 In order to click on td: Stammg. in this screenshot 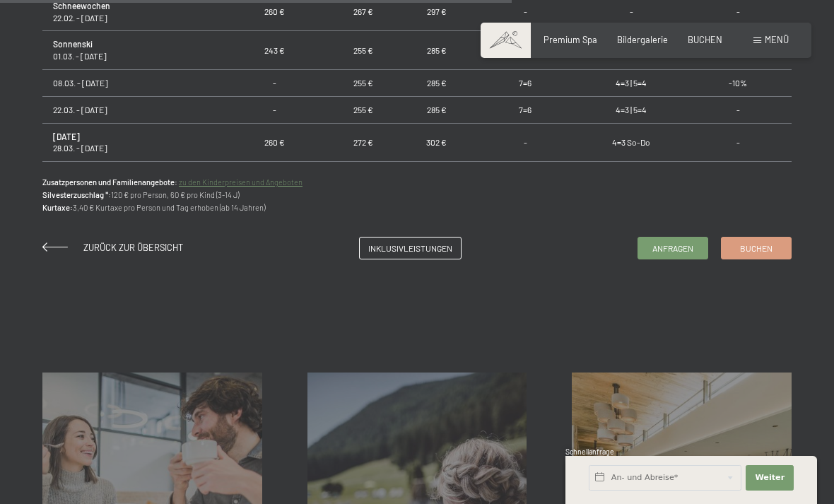, I will do `click(525, 50)`.